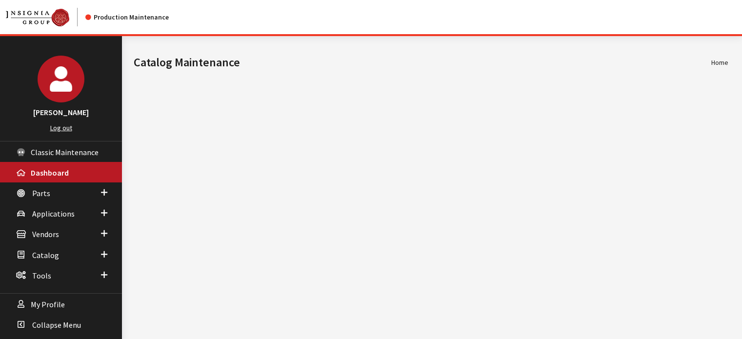  What do you see at coordinates (50, 173) in the screenshot?
I see `span: Dashboard` at bounding box center [50, 173].